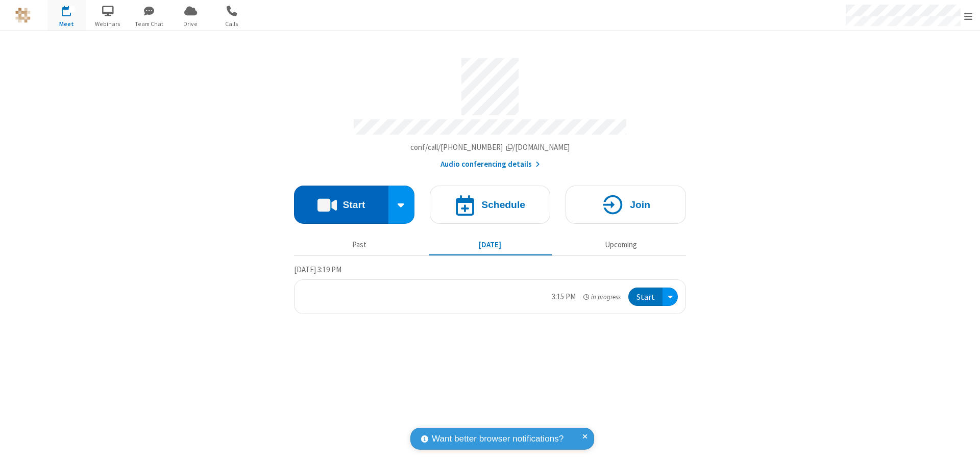 The height and width of the screenshot is (467, 980). Describe the element at coordinates (359, 245) in the screenshot. I see `button: Past` at that location.